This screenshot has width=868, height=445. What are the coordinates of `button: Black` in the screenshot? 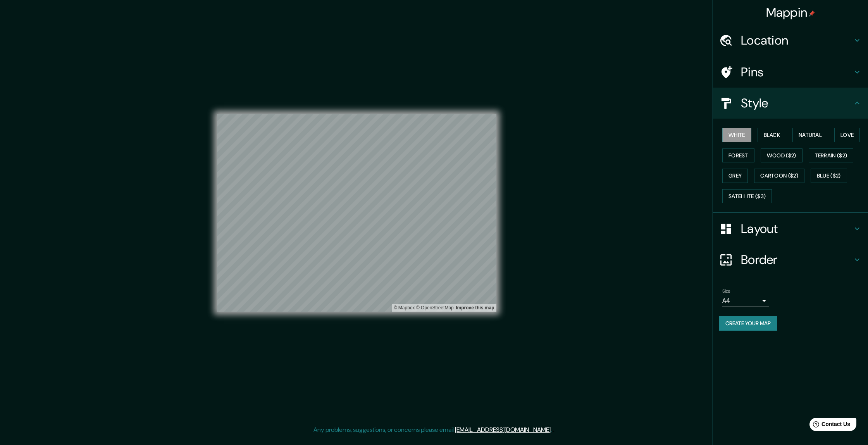 It's located at (771, 135).